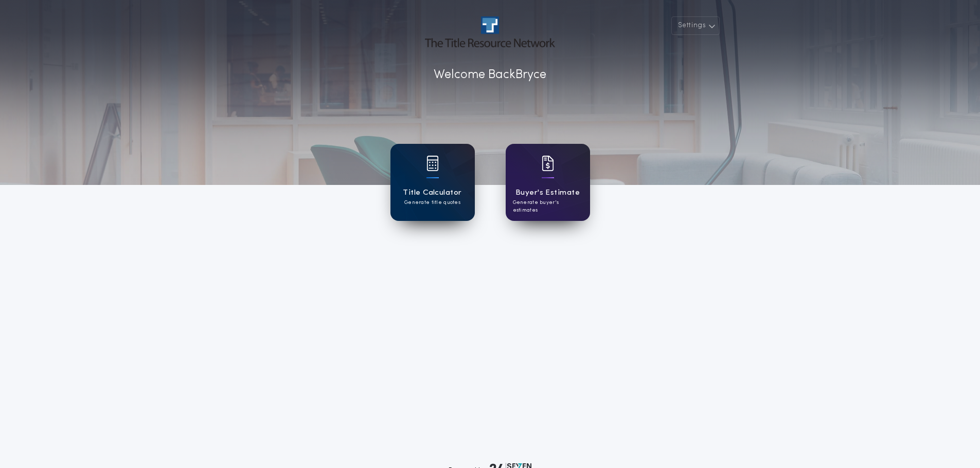 The height and width of the screenshot is (468, 980). I want to click on a: card iconTitle CalculatorGenerate title quotes, so click(433, 183).